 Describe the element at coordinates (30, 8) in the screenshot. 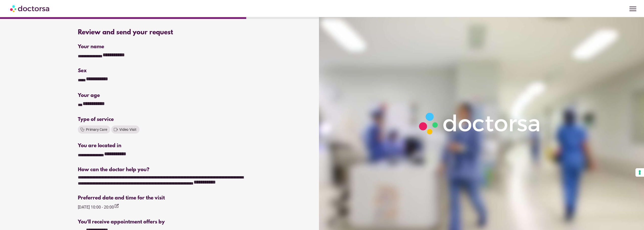

I see `img: Doctorsa.com` at that location.